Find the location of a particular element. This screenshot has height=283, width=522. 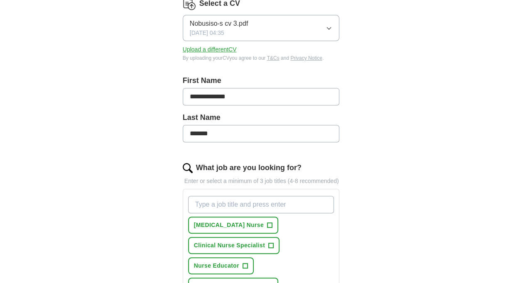

span: Nurse Educator is located at coordinates (216, 266).